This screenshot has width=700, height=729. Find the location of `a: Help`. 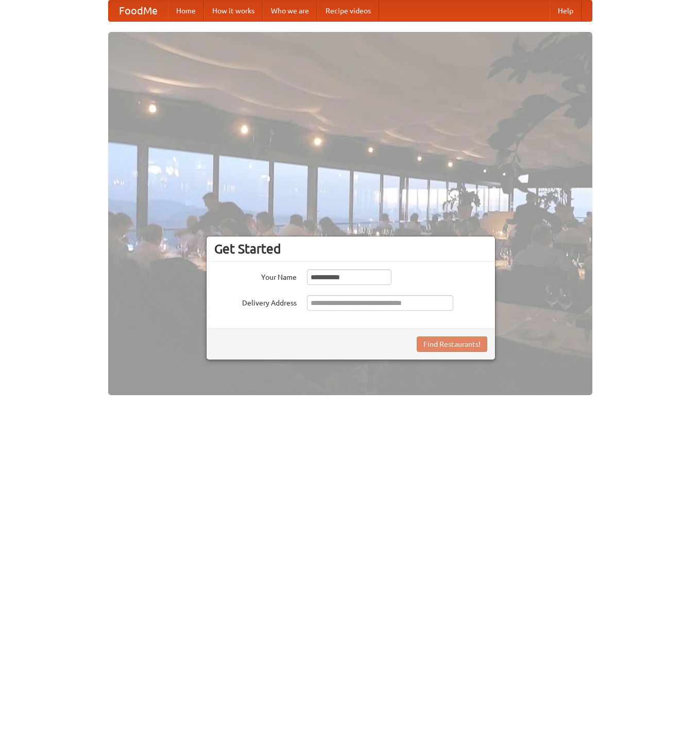

a: Help is located at coordinates (566, 11).